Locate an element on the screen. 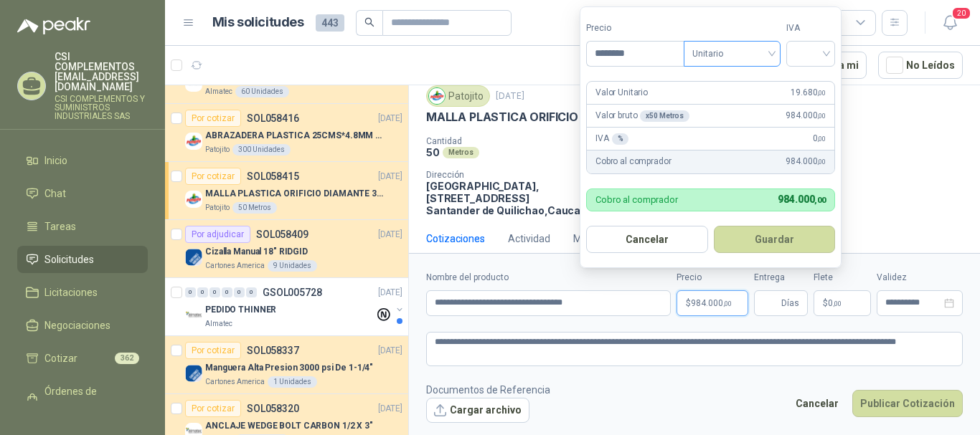 This screenshot has width=980, height=435. p: Cizalla Manual 18" RIDGID is located at coordinates (256, 251).